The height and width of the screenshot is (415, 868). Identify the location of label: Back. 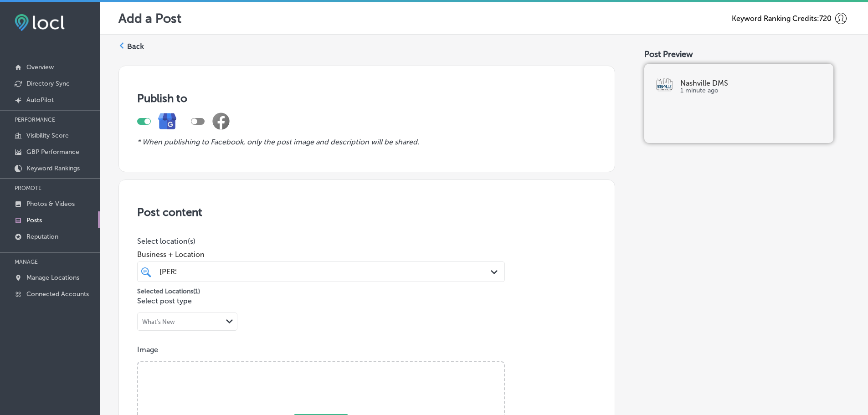
(135, 46).